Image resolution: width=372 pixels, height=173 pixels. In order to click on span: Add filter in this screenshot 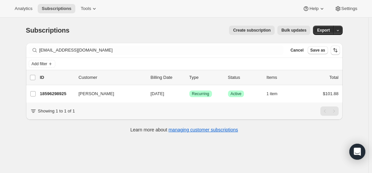, I will do `click(39, 64)`.